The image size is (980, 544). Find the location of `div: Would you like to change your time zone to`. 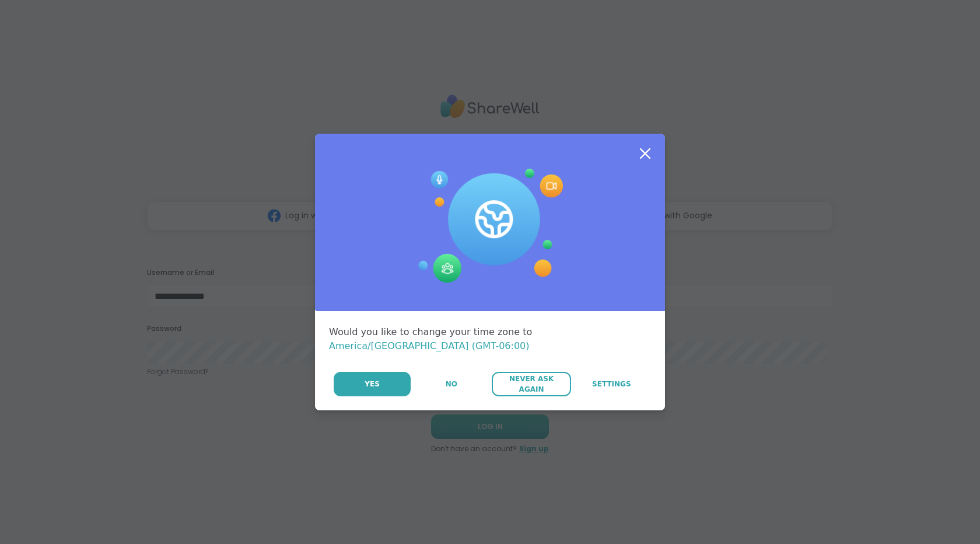

div: Would you like to change your time zone to is located at coordinates (490, 339).